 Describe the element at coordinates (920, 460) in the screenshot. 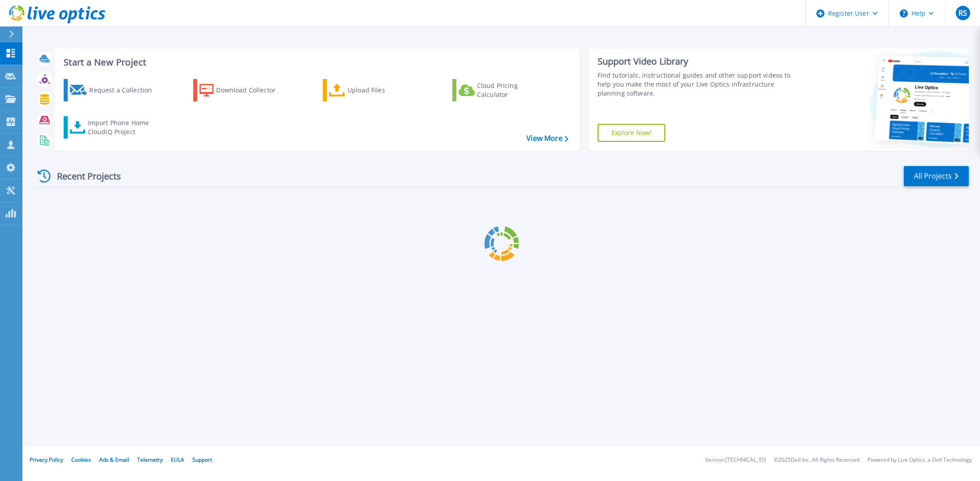

I see `li: Powered by Live Optics, a Dell Technology` at that location.